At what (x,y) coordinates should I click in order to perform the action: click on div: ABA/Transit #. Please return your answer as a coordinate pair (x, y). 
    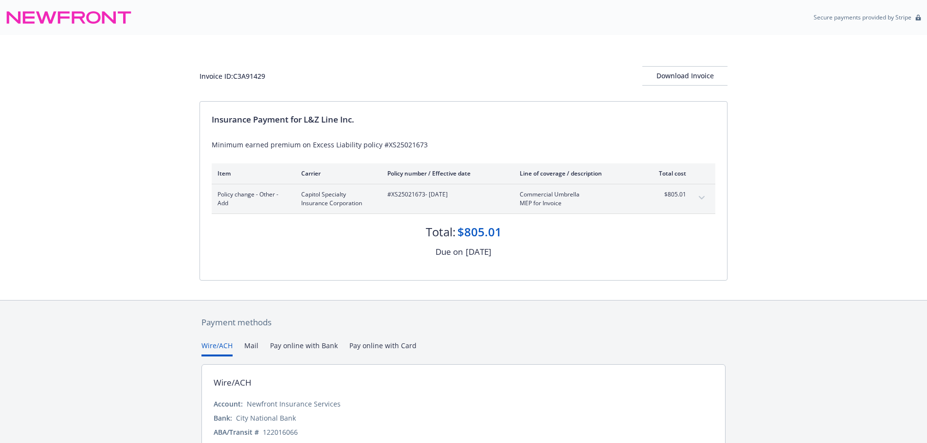
    Looking at the image, I should click on (236, 432).